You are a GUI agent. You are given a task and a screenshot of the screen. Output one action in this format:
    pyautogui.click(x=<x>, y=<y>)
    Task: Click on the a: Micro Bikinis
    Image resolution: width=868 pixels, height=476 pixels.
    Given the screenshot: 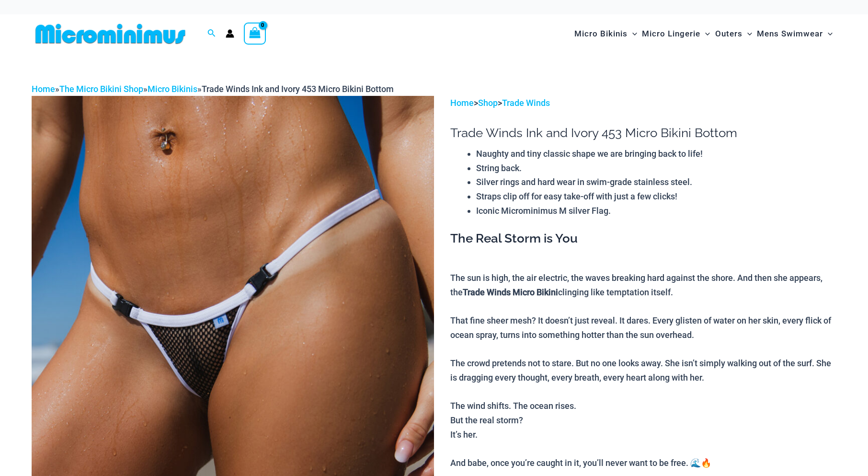 What is the action you would take?
    pyautogui.click(x=172, y=89)
    